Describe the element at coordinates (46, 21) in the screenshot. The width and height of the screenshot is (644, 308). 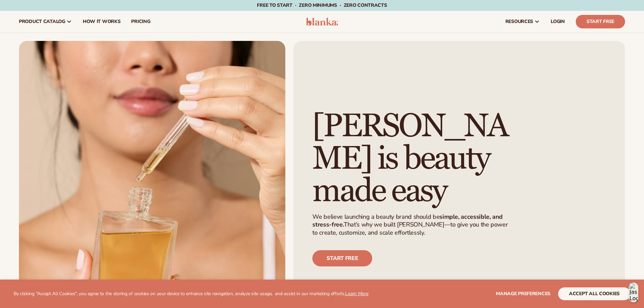
I see `a: product catalog` at that location.